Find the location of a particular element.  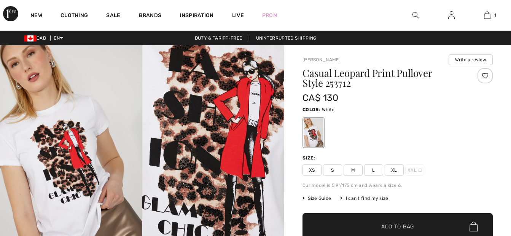

span: S is located at coordinates (333, 170).